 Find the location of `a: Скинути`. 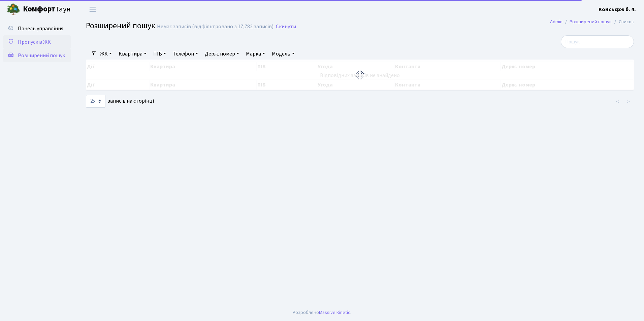

a: Скинути is located at coordinates (287, 27).